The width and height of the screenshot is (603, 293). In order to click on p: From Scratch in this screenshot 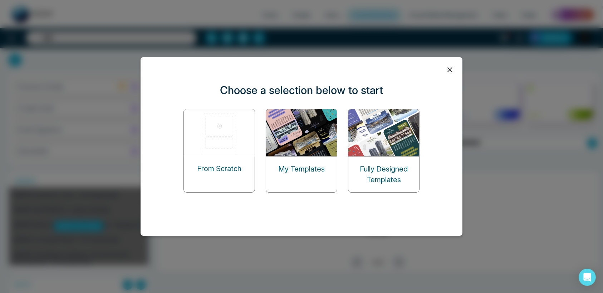, I will do `click(219, 169)`.